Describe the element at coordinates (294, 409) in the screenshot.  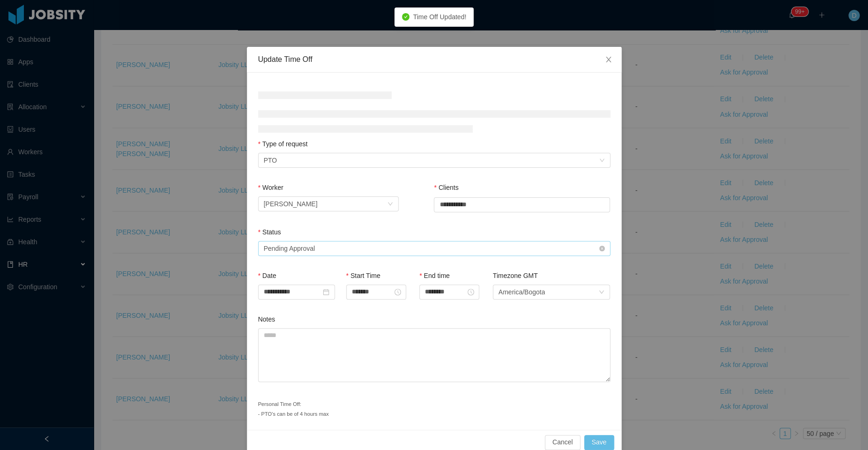
I see `small: Personal Time Off: - PTO's can be of 4 hours max` at that location.